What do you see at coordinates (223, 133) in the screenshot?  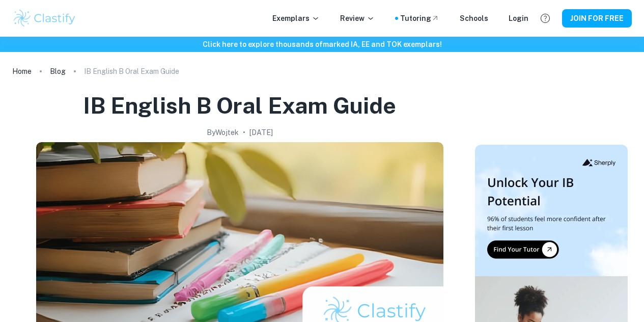 I see `h2: By Wojtek` at bounding box center [223, 133].